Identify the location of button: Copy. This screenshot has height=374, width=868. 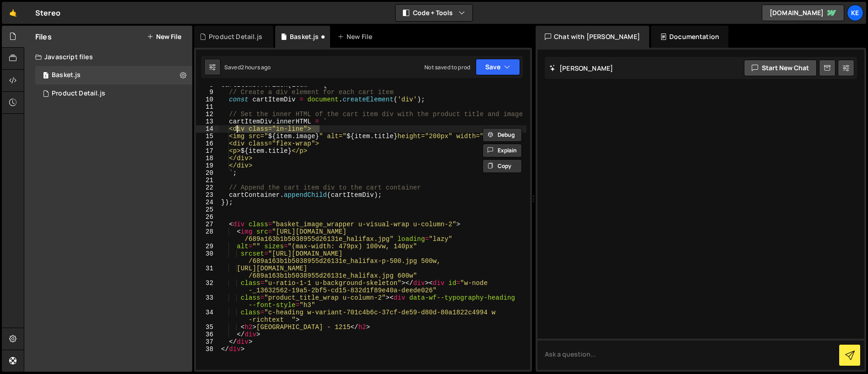
(502, 166).